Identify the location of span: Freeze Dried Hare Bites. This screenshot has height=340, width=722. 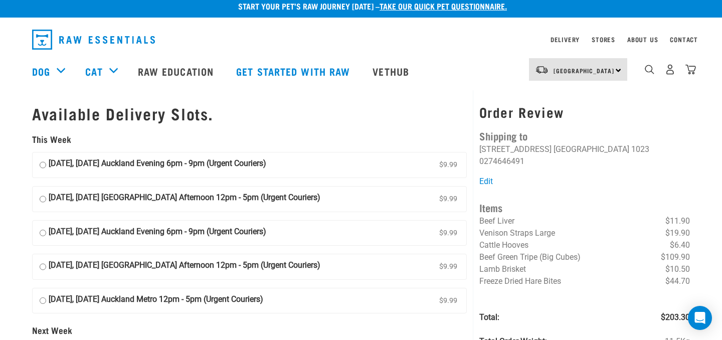
(520, 281).